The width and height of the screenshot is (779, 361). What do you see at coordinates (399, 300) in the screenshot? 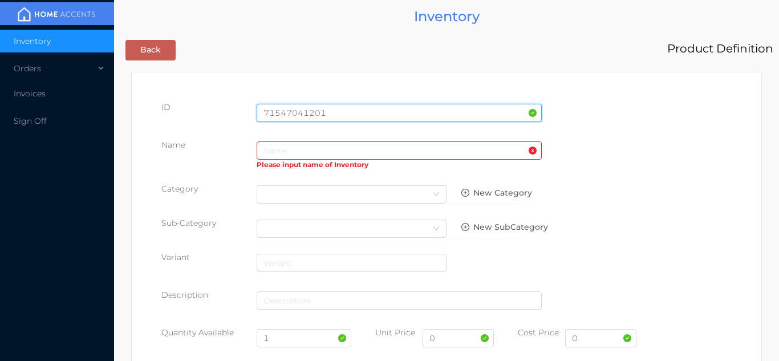
I see `input: Description` at bounding box center [399, 300].